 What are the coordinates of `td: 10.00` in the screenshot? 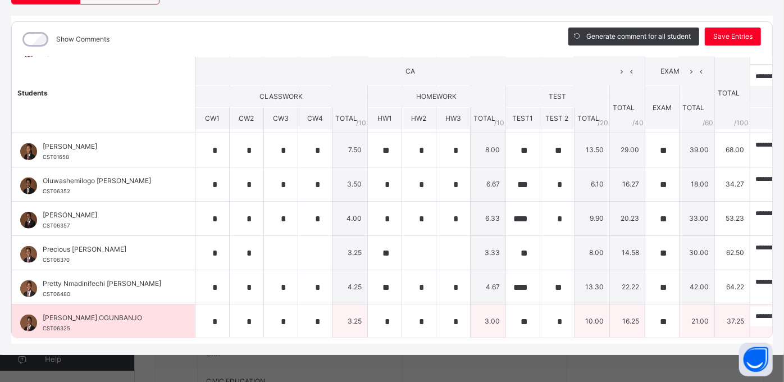 It's located at (592, 321).